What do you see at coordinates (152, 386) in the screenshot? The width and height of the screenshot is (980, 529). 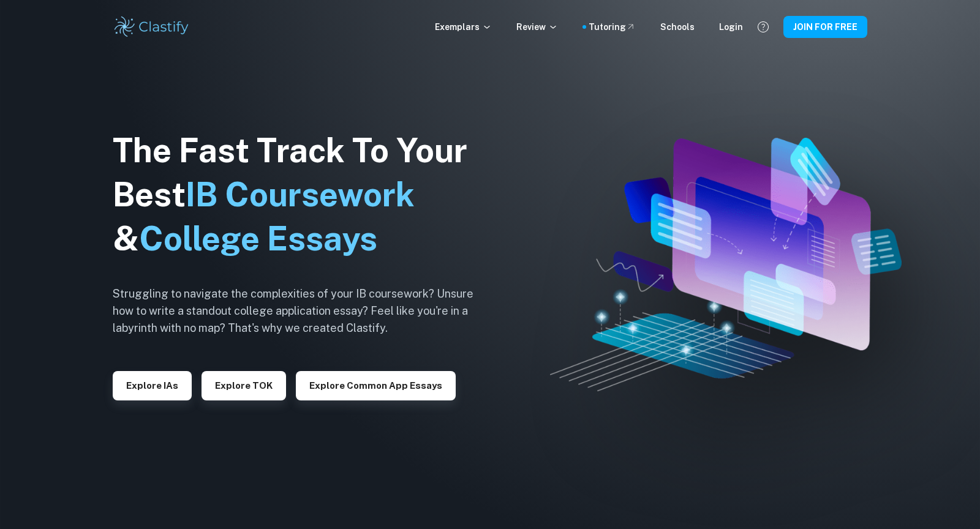 I see `button: Explore IAs` at bounding box center [152, 386].